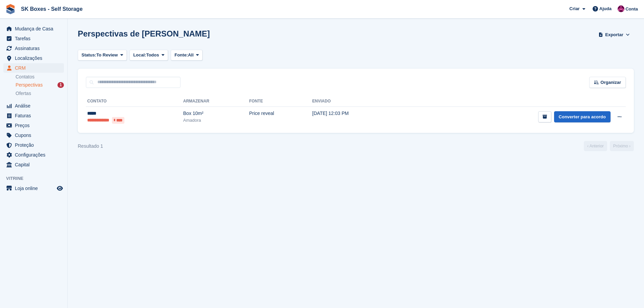  What do you see at coordinates (216, 113) in the screenshot?
I see `div: Box 10m²` at bounding box center [216, 113].